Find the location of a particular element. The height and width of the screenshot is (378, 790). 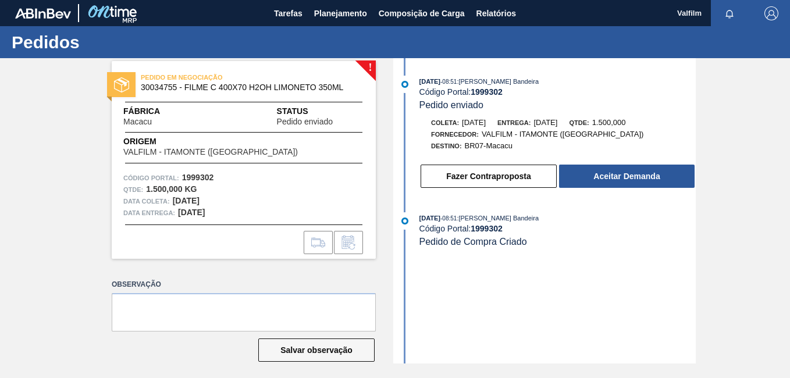

img: TNhmsLtSVTkK8tSr43FrP2fwEKptu5GPRR3wAAAABJRU5ErkJggg== is located at coordinates (43, 13).